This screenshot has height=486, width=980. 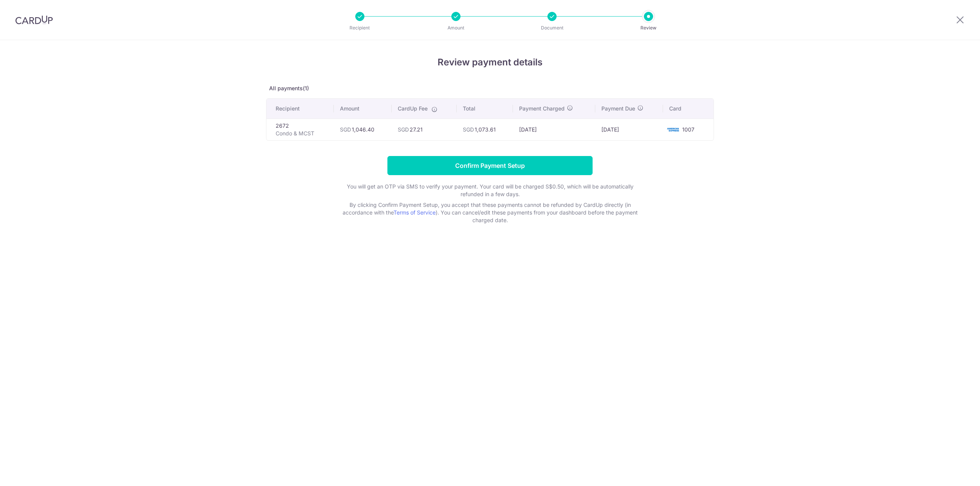 I want to click on p: You will get an OTP via SMS to verify your payment. Your card will be charged S$0.50, which will ..., so click(x=490, y=191).